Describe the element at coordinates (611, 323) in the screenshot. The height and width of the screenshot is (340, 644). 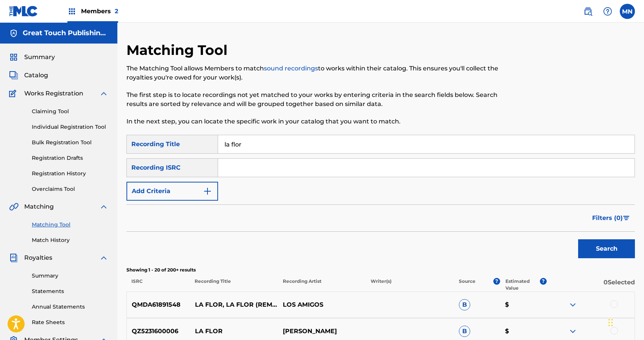
I see `div: Drag` at that location.